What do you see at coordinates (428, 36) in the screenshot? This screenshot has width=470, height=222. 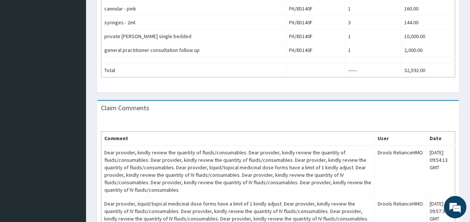 I see `td: 10,000.00` at bounding box center [428, 36].